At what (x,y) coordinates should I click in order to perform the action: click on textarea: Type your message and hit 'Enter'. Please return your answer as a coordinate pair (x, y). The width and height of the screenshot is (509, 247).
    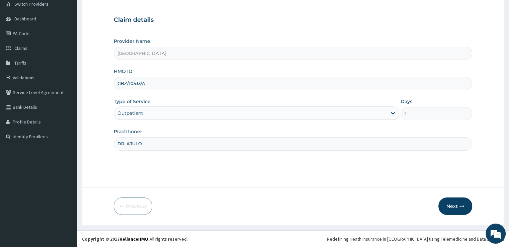
    Looking at the image, I should click on (65, 182).